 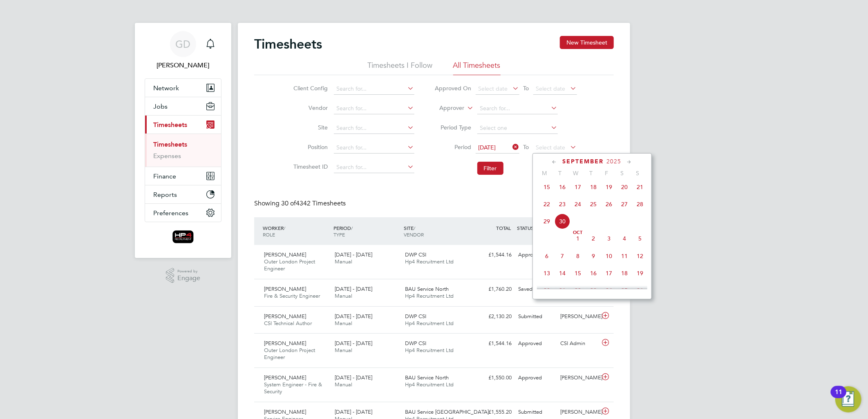 I want to click on label: Approved On, so click(x=453, y=88).